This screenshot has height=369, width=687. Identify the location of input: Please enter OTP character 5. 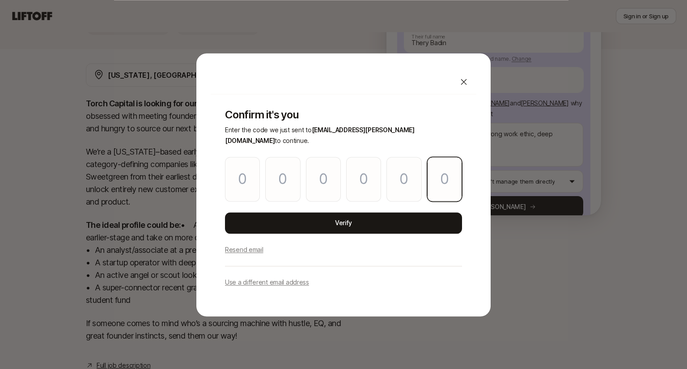
(404, 179).